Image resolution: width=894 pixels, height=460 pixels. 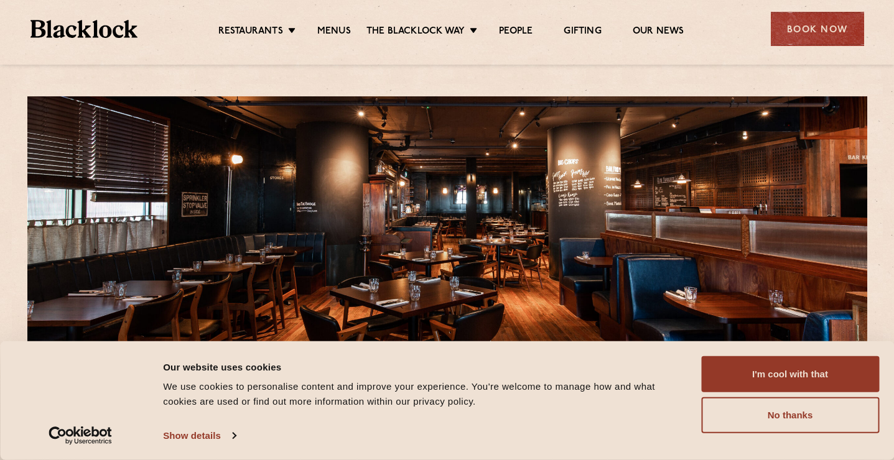 I want to click on a: The Blacklock Way, so click(x=416, y=32).